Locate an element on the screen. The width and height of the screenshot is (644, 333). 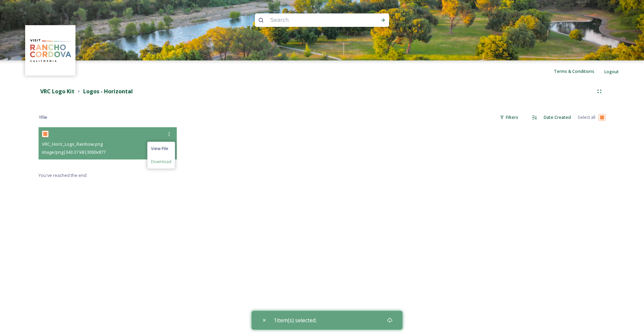
div: v 4.0.25 is located at coordinates (26, 13).